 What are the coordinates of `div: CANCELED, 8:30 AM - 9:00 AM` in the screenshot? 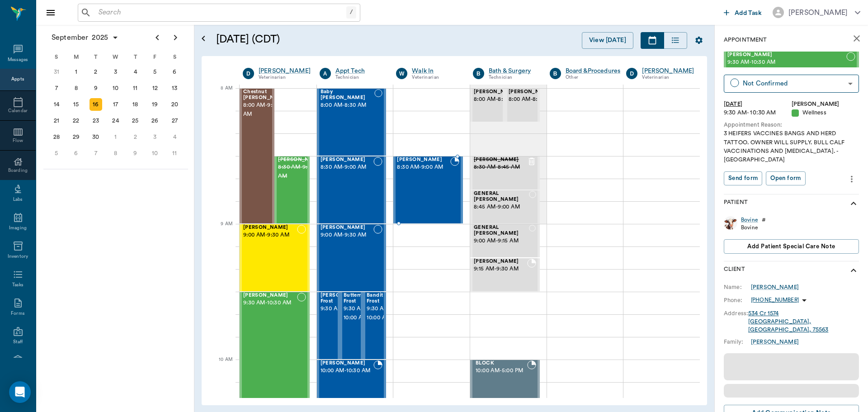 It's located at (291, 190).